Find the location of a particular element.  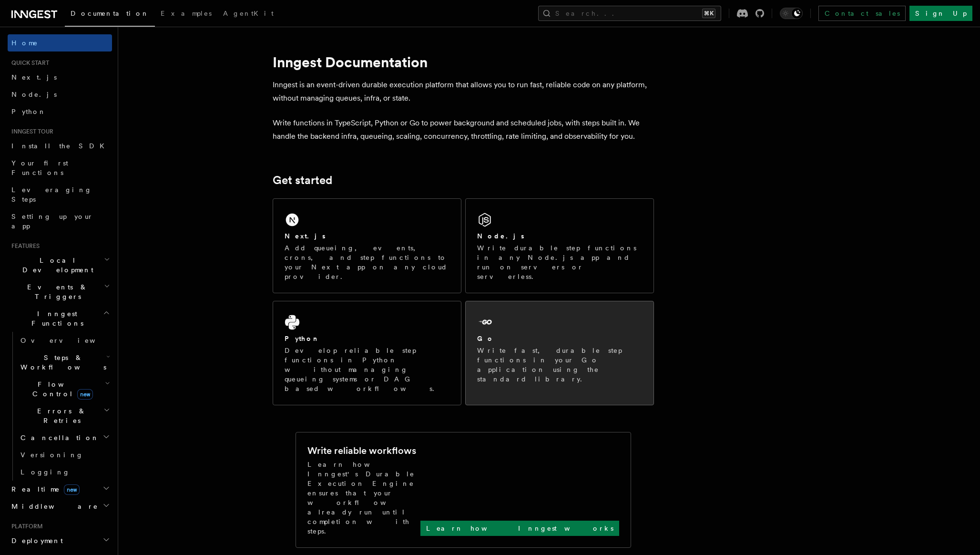

button: Search...⌘K is located at coordinates (629, 14).